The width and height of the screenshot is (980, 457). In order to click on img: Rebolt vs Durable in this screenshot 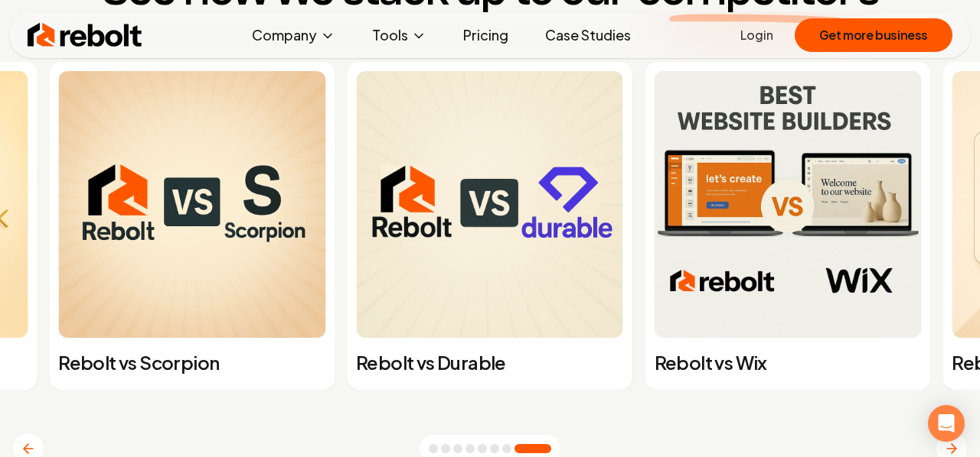, I will do `click(489, 204)`.